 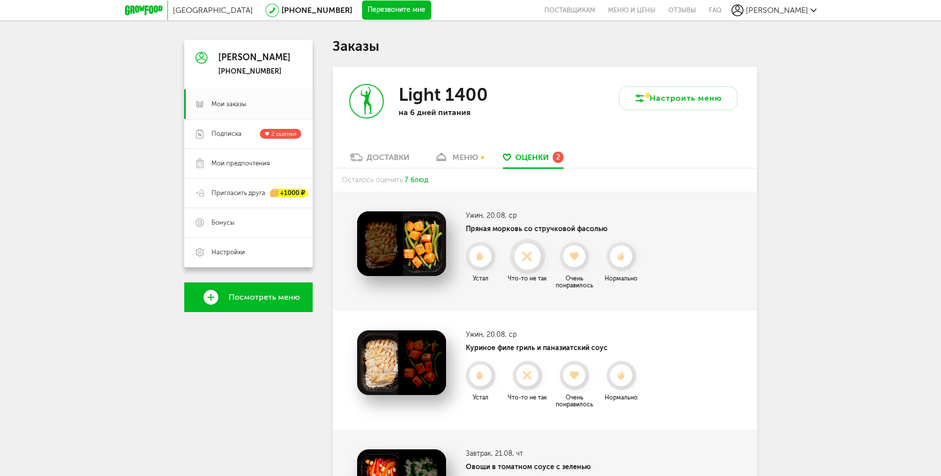 What do you see at coordinates (264, 297) in the screenshot?
I see `span: Посмотреть меню` at bounding box center [264, 297].